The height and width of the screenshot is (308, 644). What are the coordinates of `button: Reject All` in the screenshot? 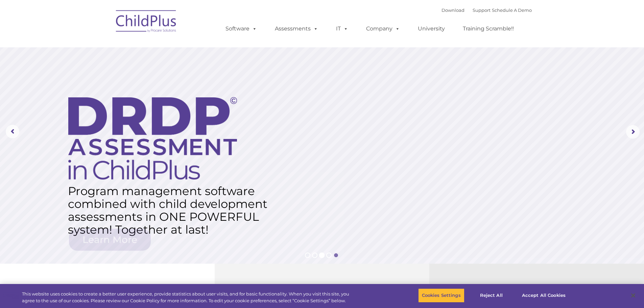 It's located at (491, 295).